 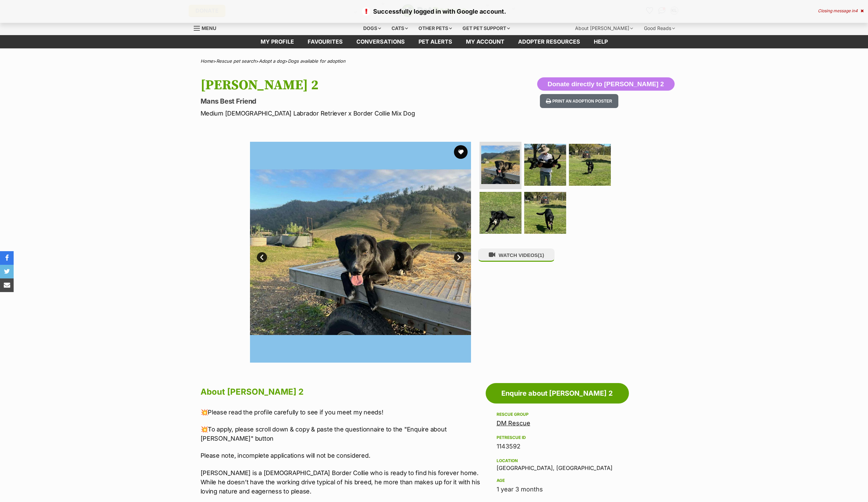 I want to click on button: favourite, so click(x=461, y=152).